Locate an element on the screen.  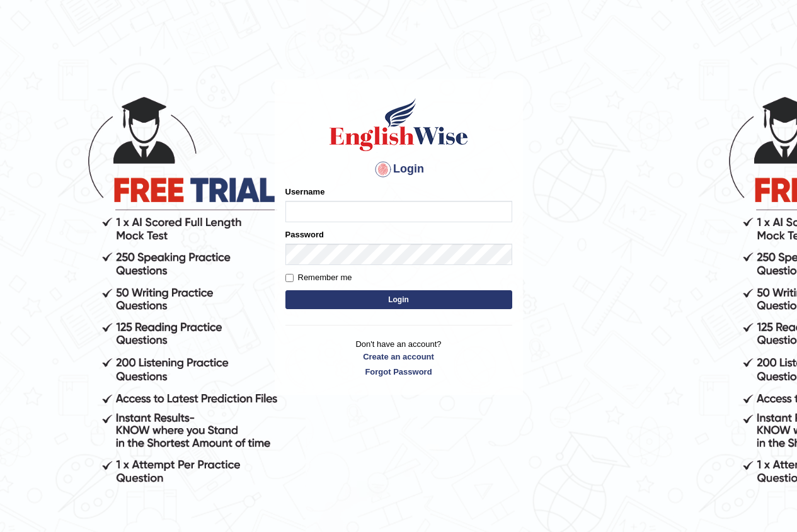
a: Create an account is located at coordinates (399, 357).